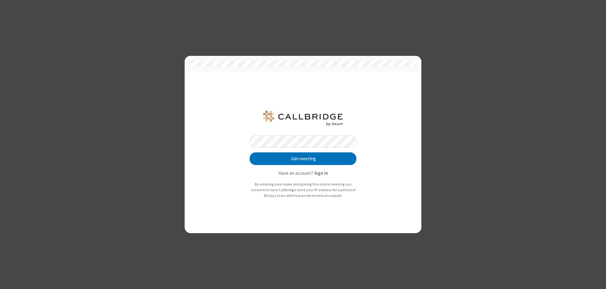 The height and width of the screenshot is (289, 606). Describe the element at coordinates (303, 118) in the screenshot. I see `img: QA Selenium DO NOT DELETE OR CHANGE` at that location.